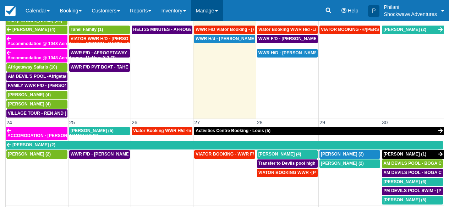 The image size is (449, 207). What do you see at coordinates (9, 122) in the screenshot?
I see `span: 24` at bounding box center [9, 122].